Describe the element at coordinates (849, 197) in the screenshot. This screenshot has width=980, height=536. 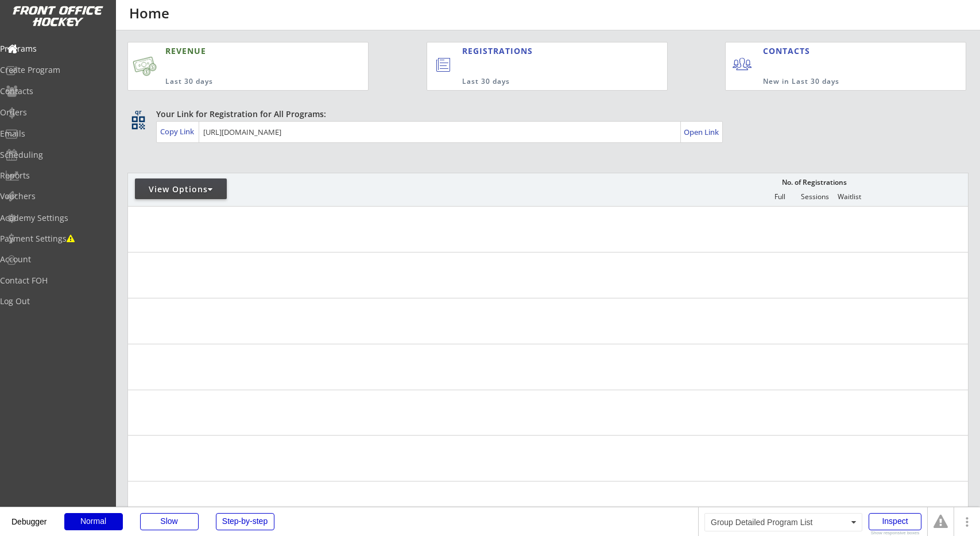
I see `div: Waitlist` at that location.